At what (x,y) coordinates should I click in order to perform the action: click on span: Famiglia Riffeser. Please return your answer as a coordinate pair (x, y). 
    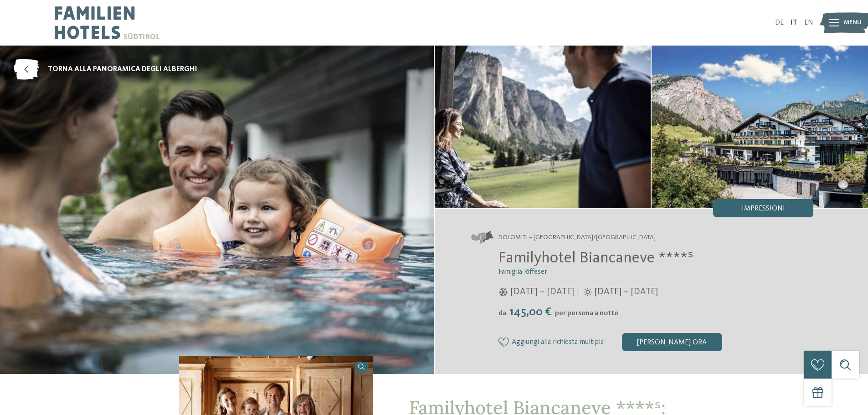
    Looking at the image, I should click on (523, 272).